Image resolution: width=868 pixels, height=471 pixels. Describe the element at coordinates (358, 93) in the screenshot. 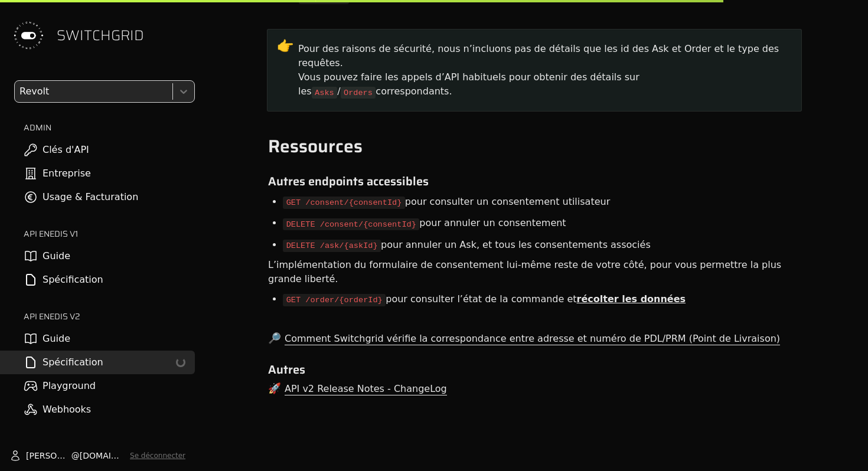

I see `code: Orders` at that location.